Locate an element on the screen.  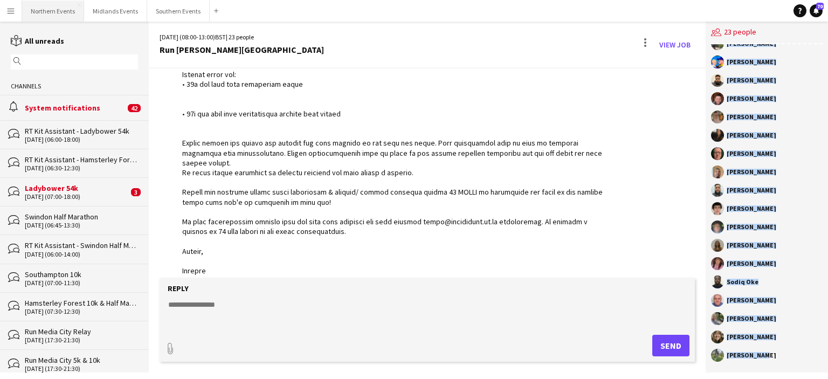
span: BST is located at coordinates (221, 37).